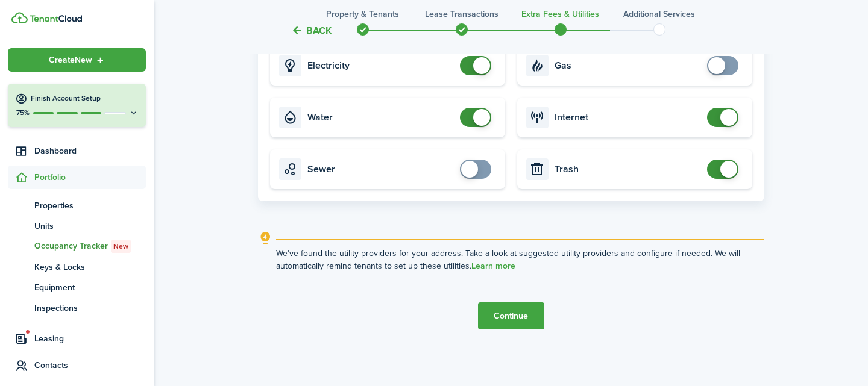 The image size is (868, 386). I want to click on span: Leasing, so click(90, 339).